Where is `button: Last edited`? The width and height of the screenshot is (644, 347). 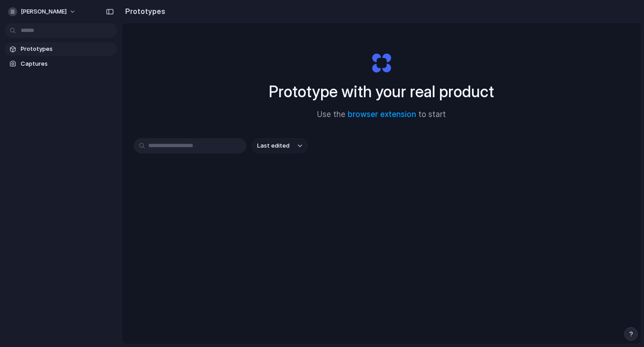 button: Last edited is located at coordinates (280, 146).